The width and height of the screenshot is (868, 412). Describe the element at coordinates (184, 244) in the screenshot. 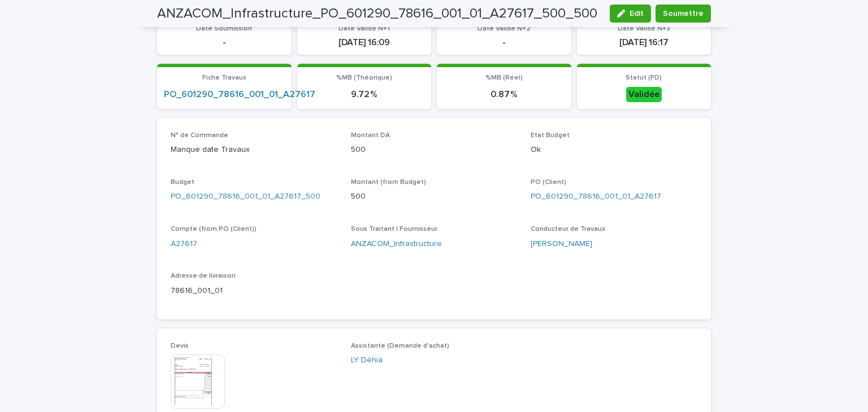

I see `a: A27617` at that location.